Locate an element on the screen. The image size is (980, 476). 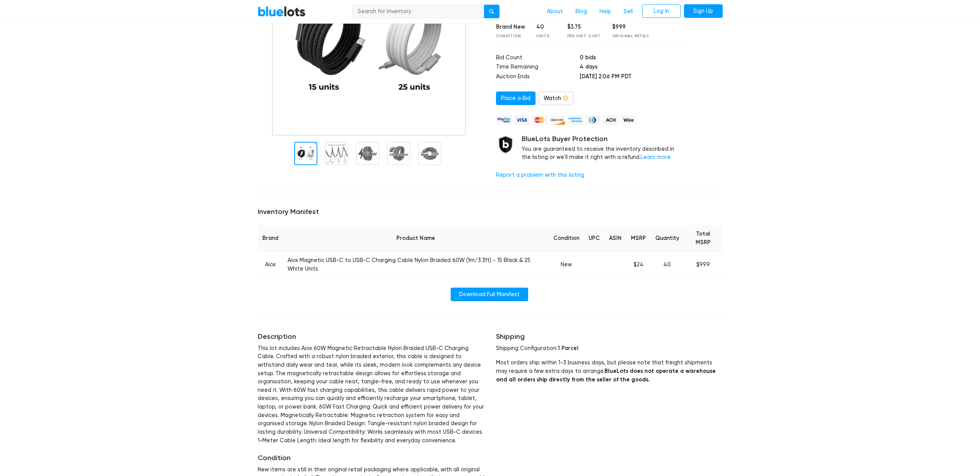
a: About is located at coordinates (555, 12).